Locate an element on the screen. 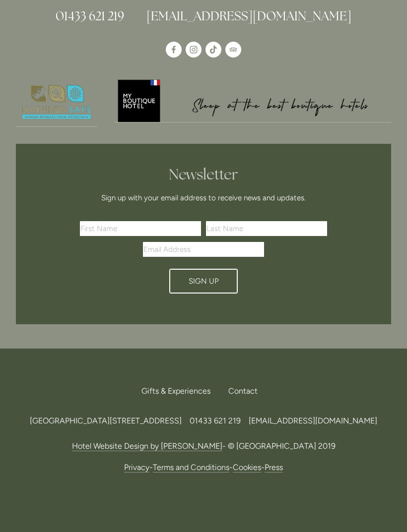  img: Nature's Safe - Logo is located at coordinates (56, 102).